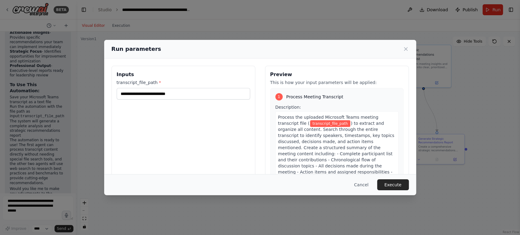 This screenshot has width=520, height=235. I want to click on label: transcript_file_path, so click(183, 83).